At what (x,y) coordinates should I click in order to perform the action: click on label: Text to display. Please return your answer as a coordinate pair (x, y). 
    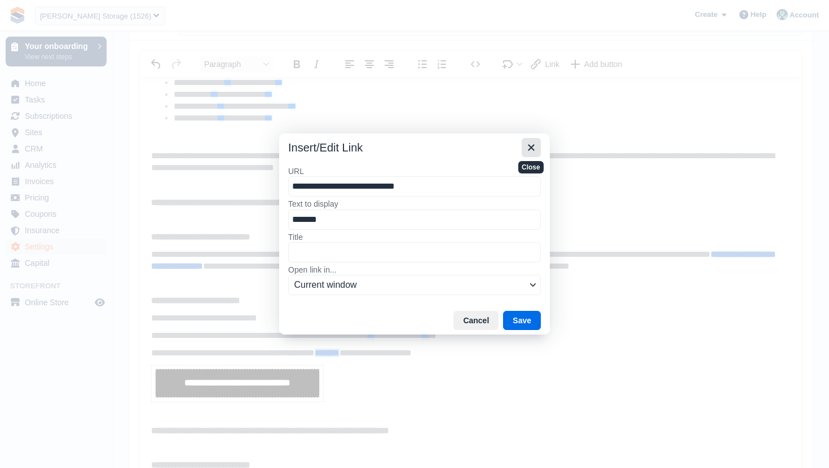
    Looking at the image, I should click on (414, 204).